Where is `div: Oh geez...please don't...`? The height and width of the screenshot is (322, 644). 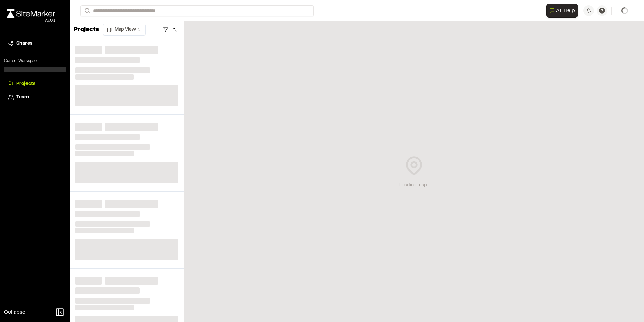
div: Oh geez...please don't... is located at coordinates (31, 21).